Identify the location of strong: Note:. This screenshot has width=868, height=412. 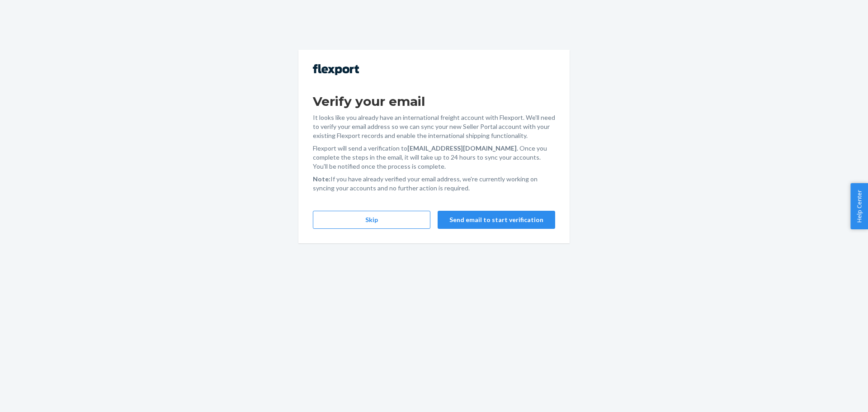
(322, 178).